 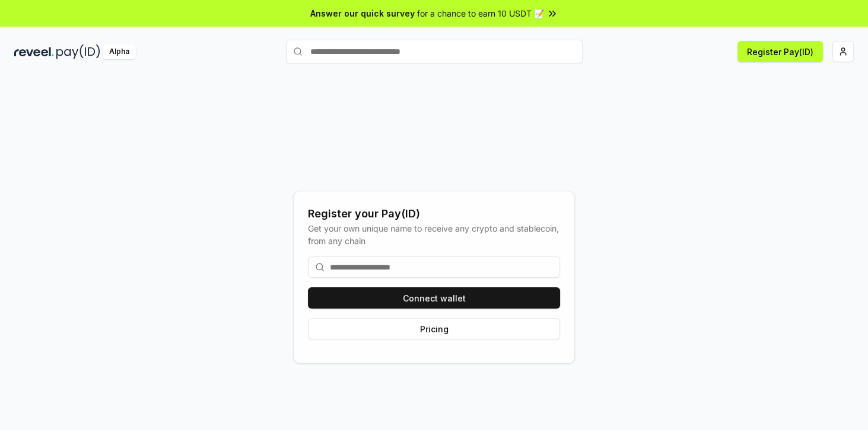 What do you see at coordinates (434, 235) in the screenshot?
I see `div: Get your own unique name to receive any crypto and stablecoin, from any chain` at bounding box center [434, 235].